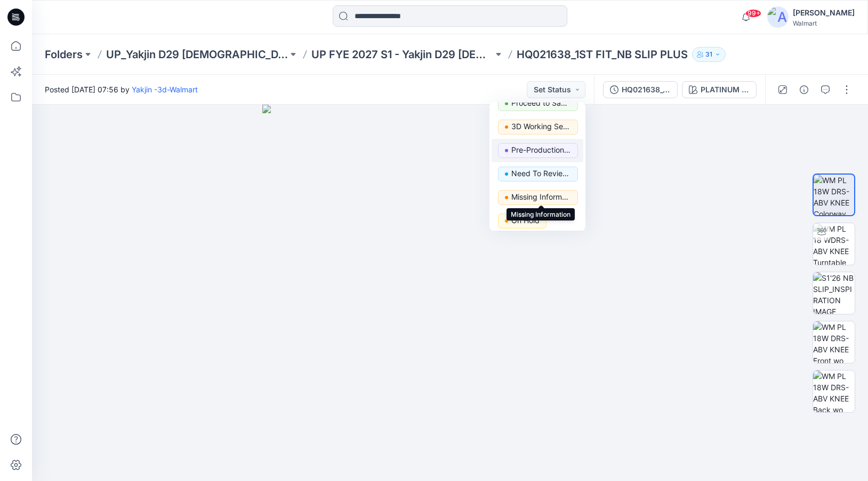  I want to click on p: HQ021638_1ST FIT_NB SLIP PLUS, so click(602, 55).